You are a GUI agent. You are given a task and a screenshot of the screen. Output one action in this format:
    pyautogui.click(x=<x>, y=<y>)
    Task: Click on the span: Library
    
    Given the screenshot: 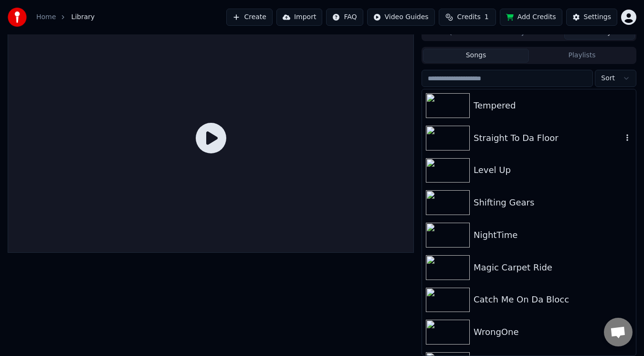 What is the action you would take?
    pyautogui.click(x=83, y=17)
    